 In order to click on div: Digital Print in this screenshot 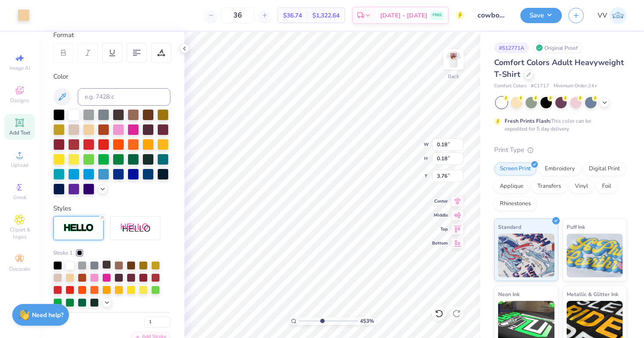, I will do `click(604, 169)`.